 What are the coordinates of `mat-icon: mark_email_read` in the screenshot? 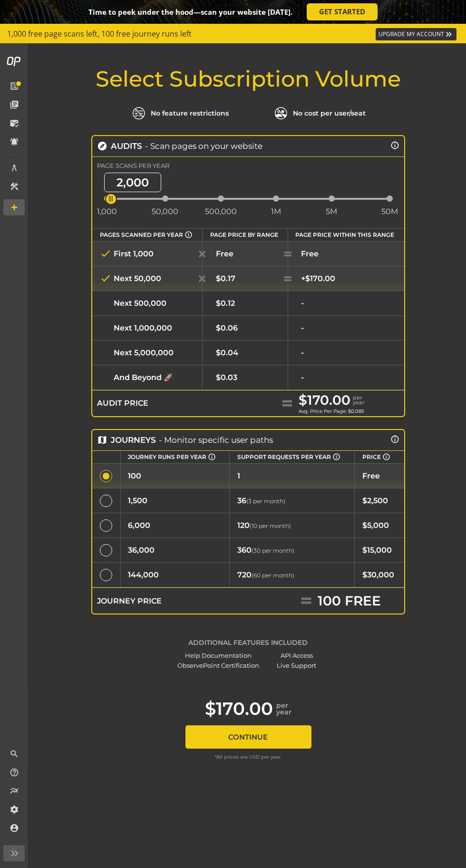 It's located at (14, 123).